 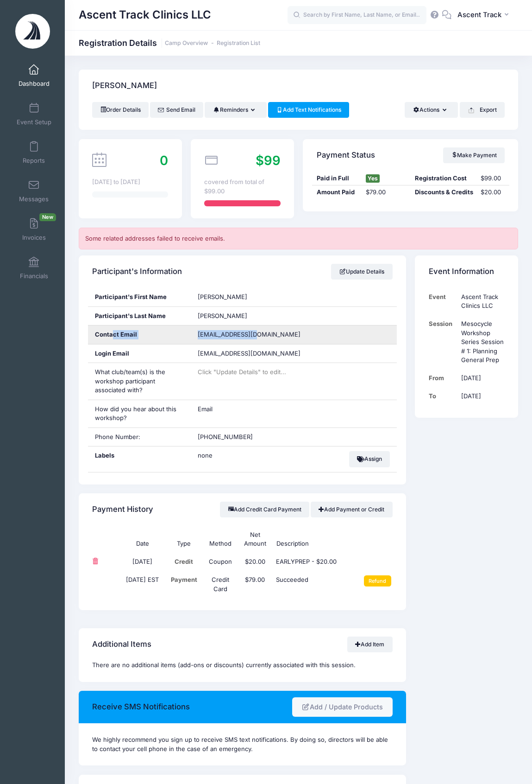 I want to click on button: Actions, so click(x=431, y=110).